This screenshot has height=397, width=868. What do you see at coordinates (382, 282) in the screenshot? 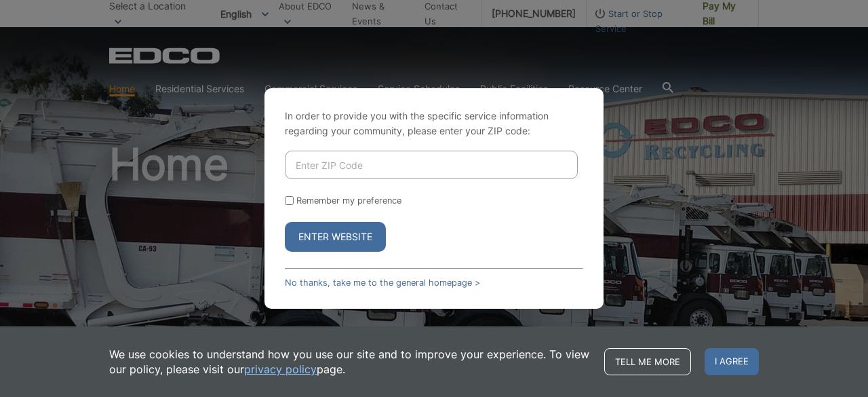
I see `a: No thanks, take me to the general homepage >` at bounding box center [382, 282].